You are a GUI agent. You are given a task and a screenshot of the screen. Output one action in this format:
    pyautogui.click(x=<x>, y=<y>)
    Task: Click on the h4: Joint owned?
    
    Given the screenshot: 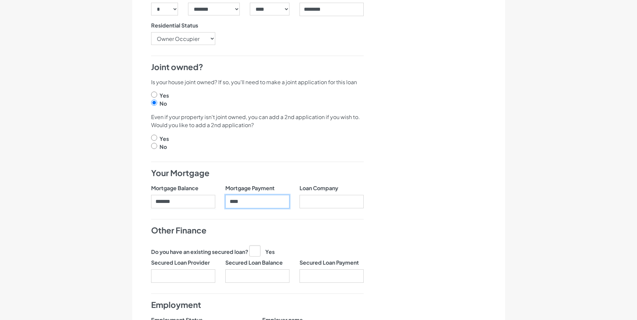 What is the action you would take?
    pyautogui.click(x=257, y=67)
    